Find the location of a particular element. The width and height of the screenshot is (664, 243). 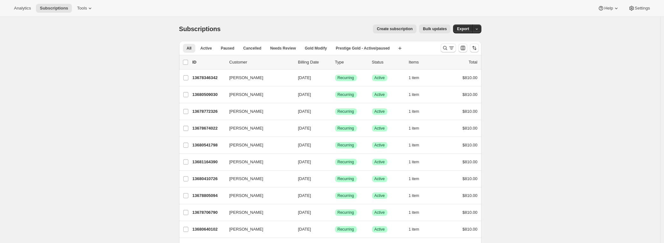

p: 13678674022 is located at coordinates (208, 128).